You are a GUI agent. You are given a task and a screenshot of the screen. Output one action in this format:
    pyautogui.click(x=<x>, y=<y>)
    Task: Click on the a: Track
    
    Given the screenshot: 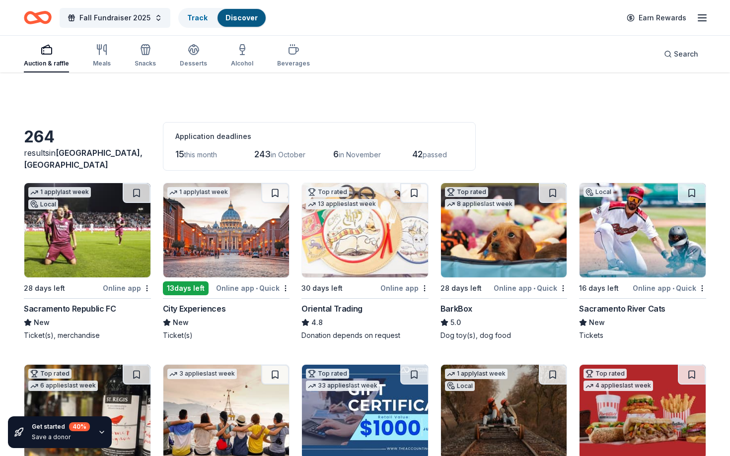 What is the action you would take?
    pyautogui.click(x=197, y=17)
    